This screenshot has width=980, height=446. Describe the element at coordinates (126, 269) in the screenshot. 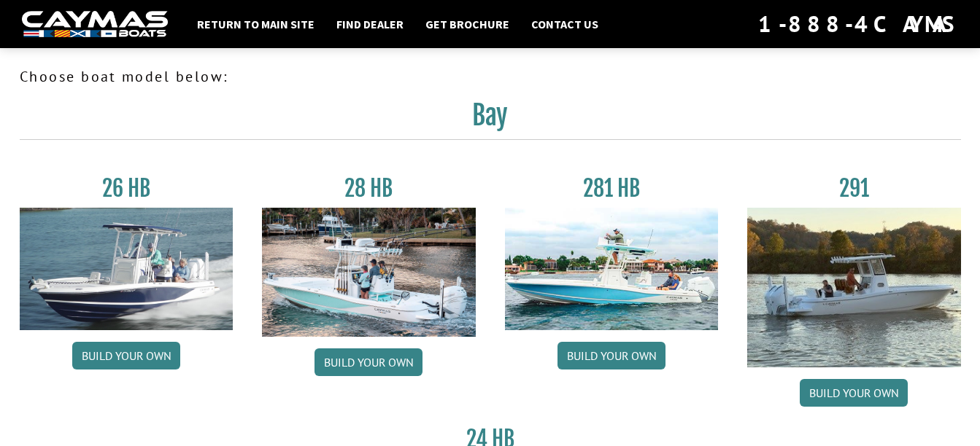

I see `img: 26_new_photo_resized.jpg` at that location.